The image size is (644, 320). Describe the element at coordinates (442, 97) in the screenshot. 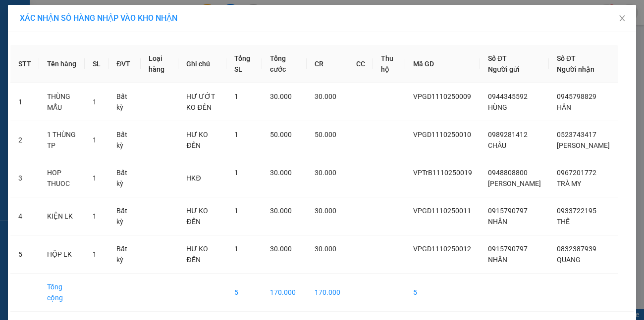

I see `span: VPGD1110250009` at that location.